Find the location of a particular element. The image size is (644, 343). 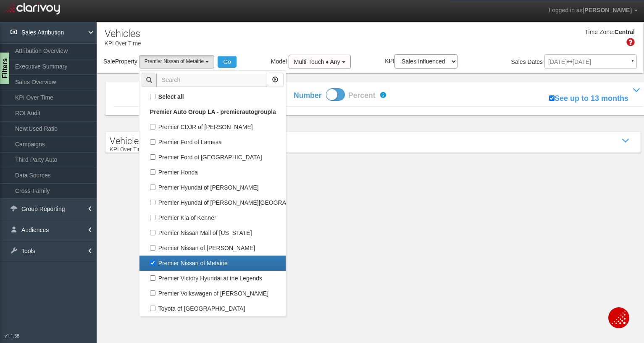

span: Premier Nissan of Metairie is located at coordinates (174, 61).